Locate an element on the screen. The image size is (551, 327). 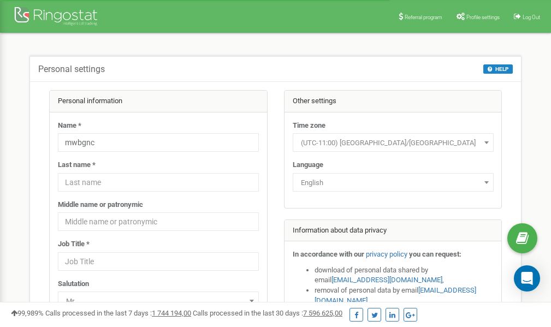
div: Other settings is located at coordinates (393, 101).